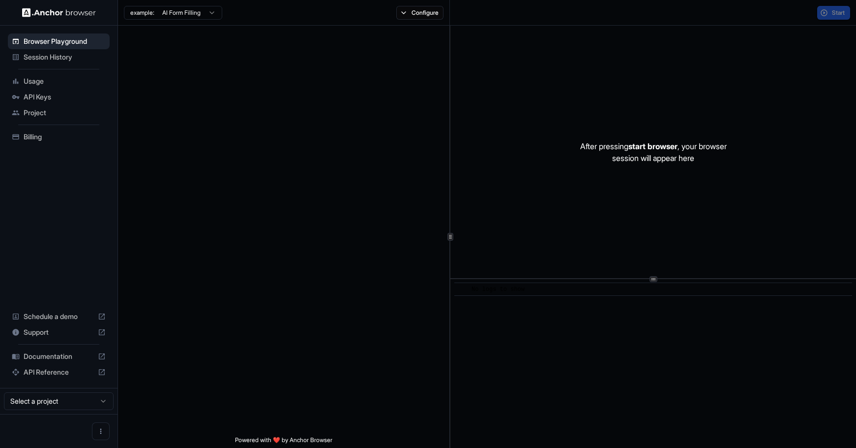  I want to click on span: No logs to show, so click(498, 289).